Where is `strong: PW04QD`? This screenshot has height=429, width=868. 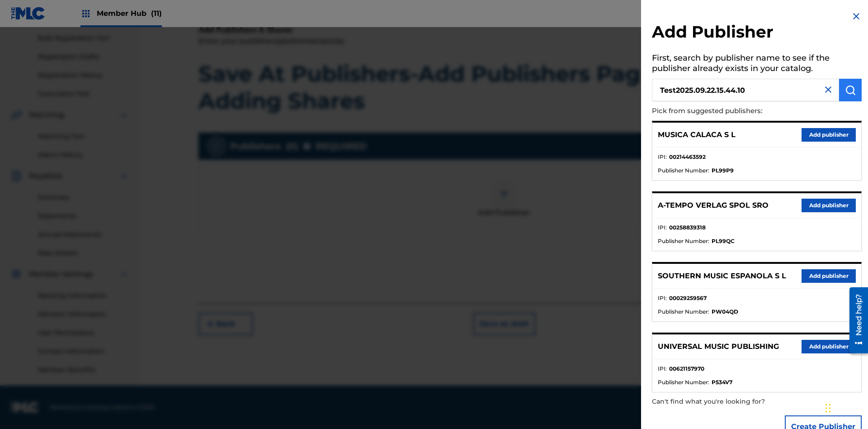
strong: PW04QD is located at coordinates (725, 312).